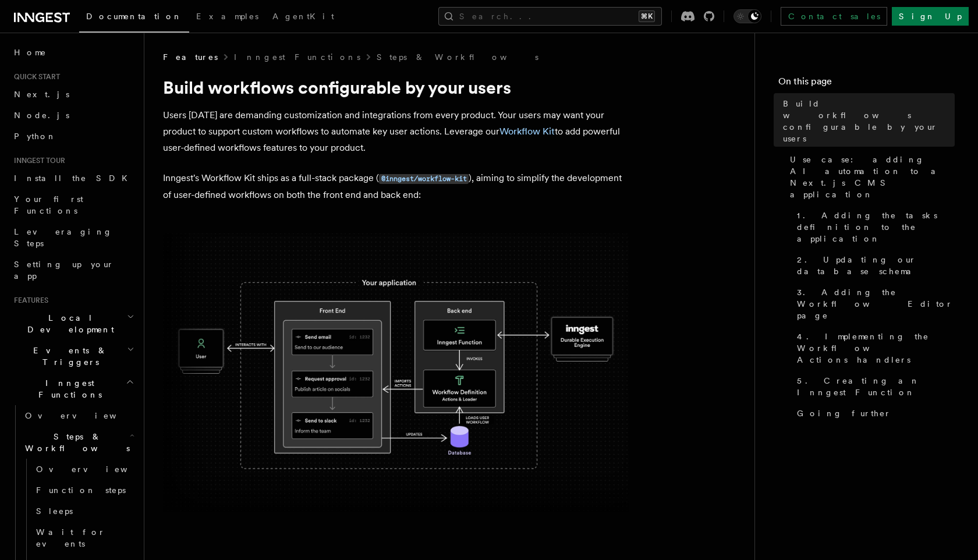  Describe the element at coordinates (64, 270) in the screenshot. I see `span: Setting up your app` at that location.